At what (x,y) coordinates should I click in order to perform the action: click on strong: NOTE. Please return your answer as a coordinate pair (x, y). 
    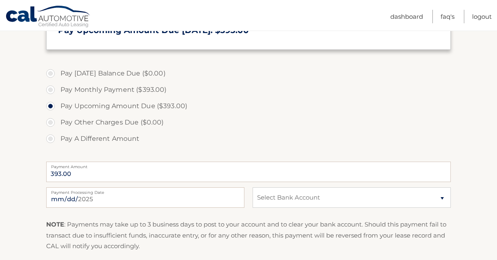
    Looking at the image, I should click on (55, 224).